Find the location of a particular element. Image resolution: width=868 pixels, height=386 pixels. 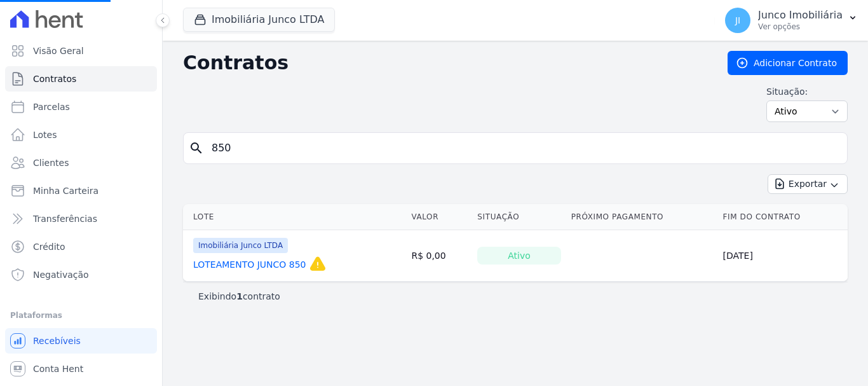

th: Próximo Pagamento is located at coordinates (642, 216).